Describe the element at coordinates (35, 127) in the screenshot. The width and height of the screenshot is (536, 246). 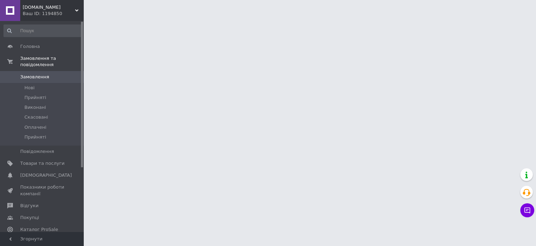
I see `span: Оплачені` at that location.